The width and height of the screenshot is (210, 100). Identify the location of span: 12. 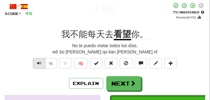
(107, 9).